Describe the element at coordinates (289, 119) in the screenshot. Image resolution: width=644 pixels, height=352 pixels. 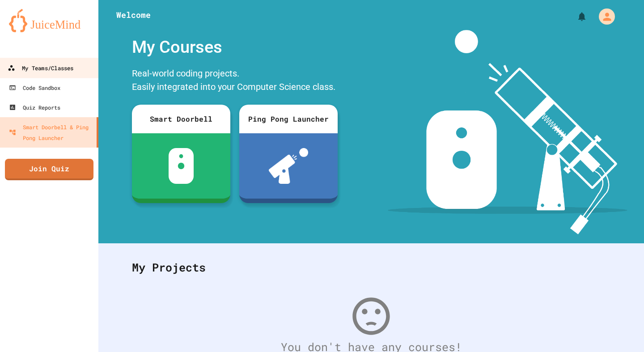
I see `div: Ping Pong Launcher` at that location.